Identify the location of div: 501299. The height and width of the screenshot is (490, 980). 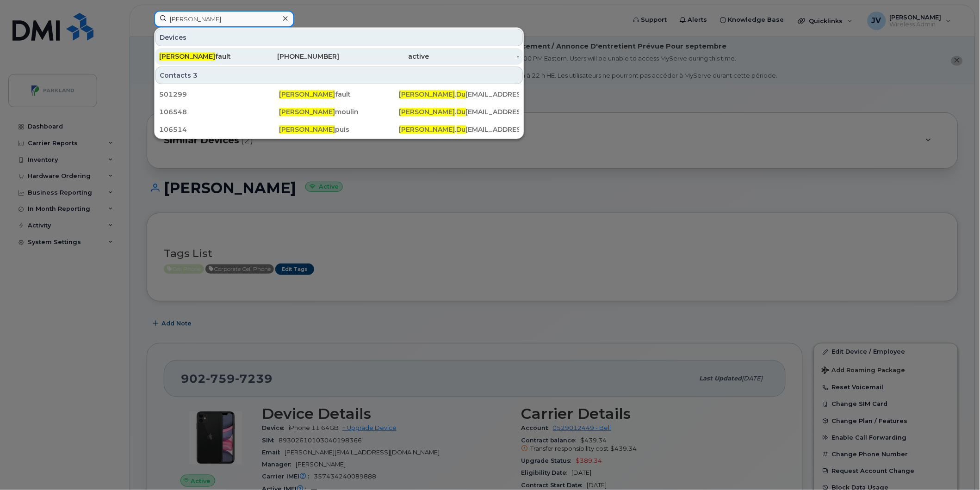
(219, 94).